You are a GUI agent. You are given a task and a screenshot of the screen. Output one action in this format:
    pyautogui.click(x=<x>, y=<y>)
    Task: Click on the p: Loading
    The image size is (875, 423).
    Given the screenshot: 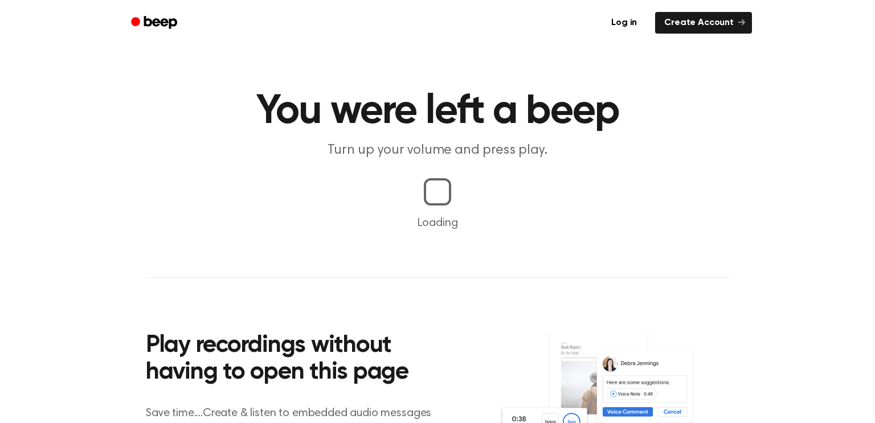 What is the action you would take?
    pyautogui.click(x=438, y=223)
    